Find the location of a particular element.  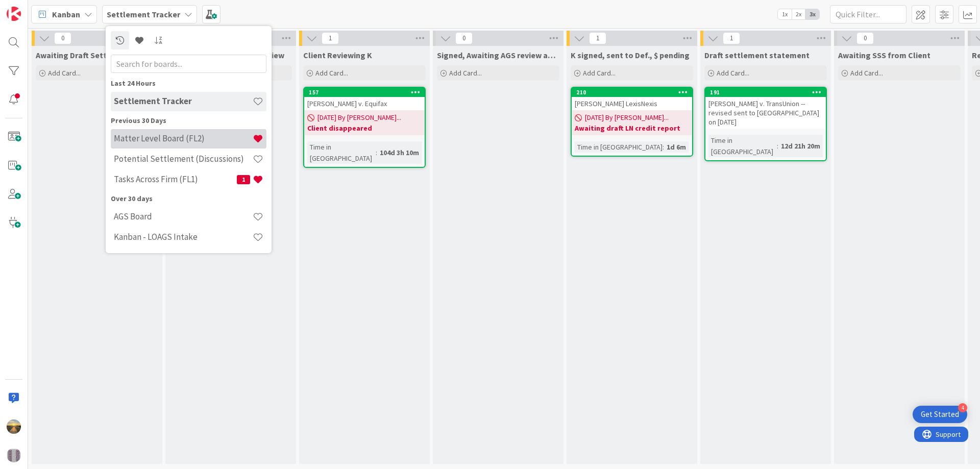

input: Quick Filter... is located at coordinates (868, 14).